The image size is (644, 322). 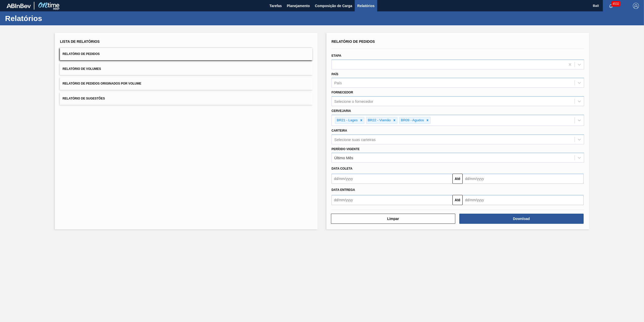 I want to click on button: Notificações, so click(x=611, y=6).